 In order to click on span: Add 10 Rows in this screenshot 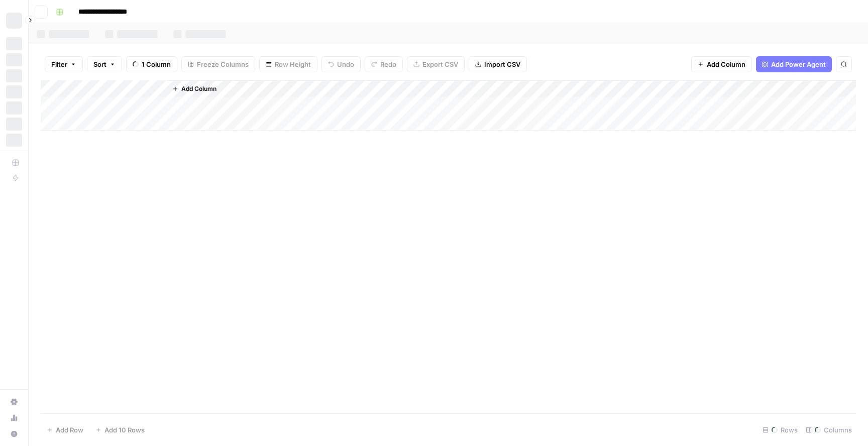, I will do `click(124, 429)`.